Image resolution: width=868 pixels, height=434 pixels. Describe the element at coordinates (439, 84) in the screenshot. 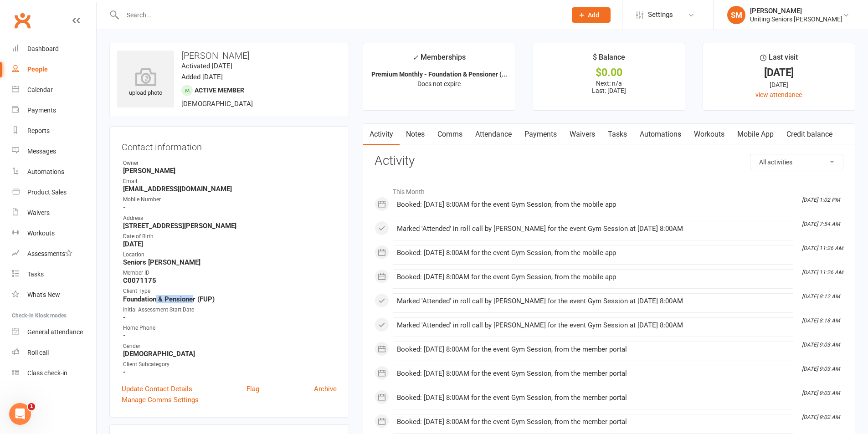

I see `span: Does not expire` at that location.